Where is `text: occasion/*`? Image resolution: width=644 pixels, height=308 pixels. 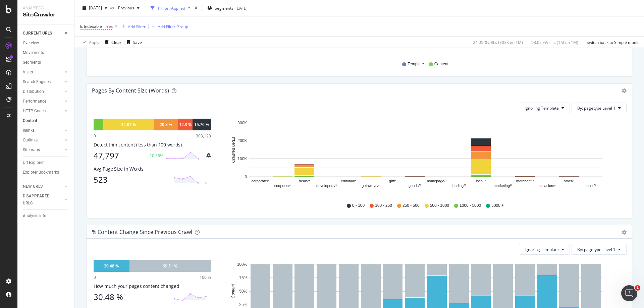 text: occasion/* is located at coordinates (547, 186).